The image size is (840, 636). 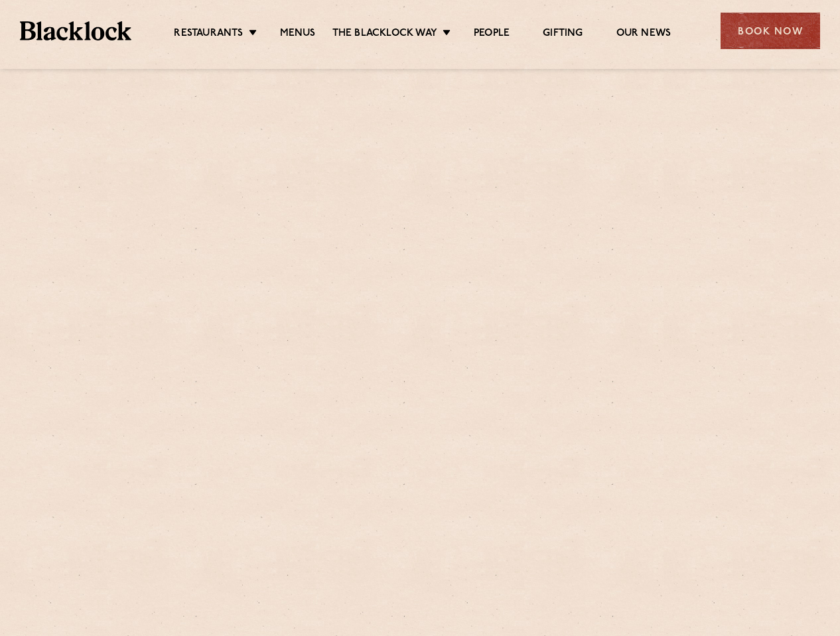 What do you see at coordinates (491, 34) in the screenshot?
I see `a: People` at bounding box center [491, 34].